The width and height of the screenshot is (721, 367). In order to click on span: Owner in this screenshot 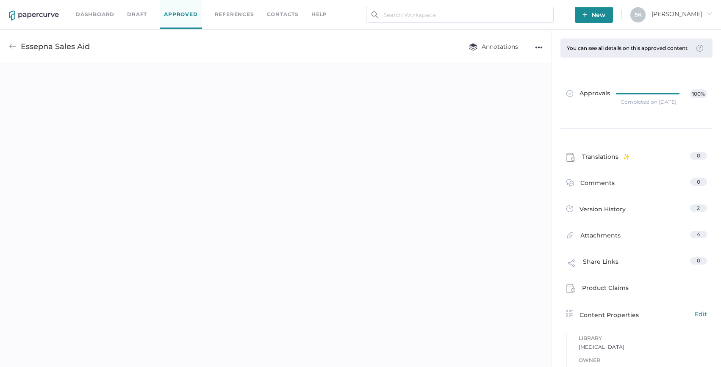, I will do `click(643, 361)`.